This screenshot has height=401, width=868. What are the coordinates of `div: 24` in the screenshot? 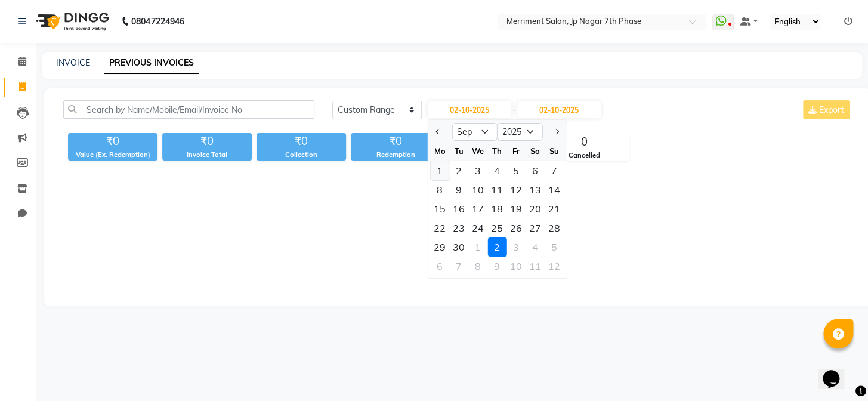 It's located at (478, 228).